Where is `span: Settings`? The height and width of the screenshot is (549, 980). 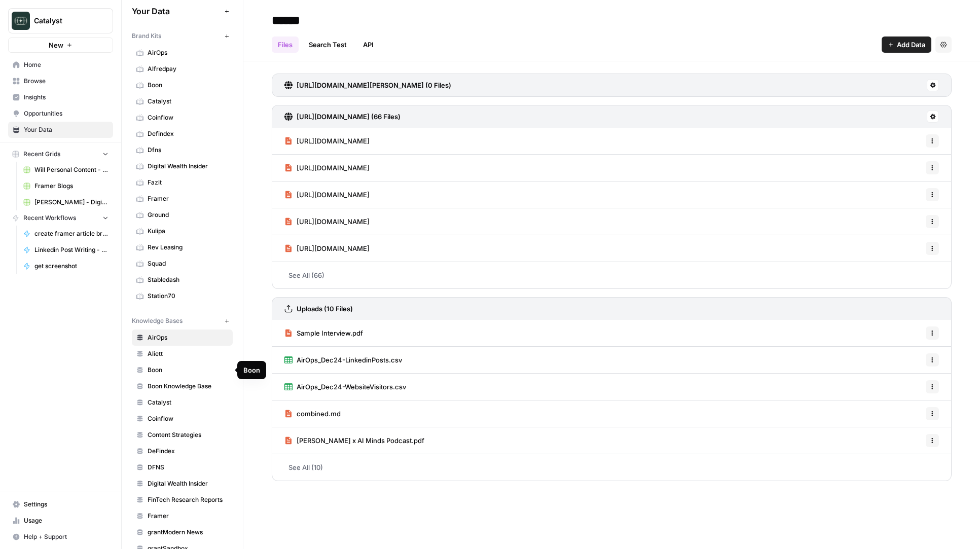
span: Settings is located at coordinates (66, 505).